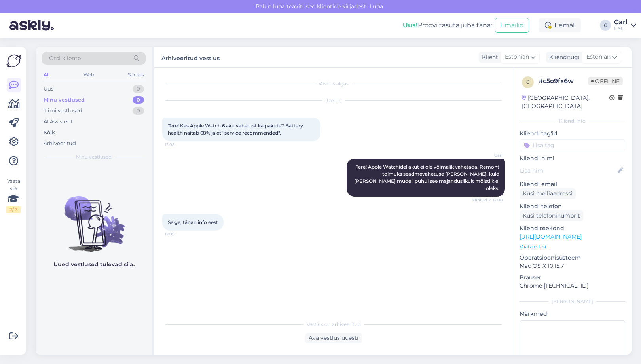  I want to click on input: Lisa nimi, so click(568, 170).